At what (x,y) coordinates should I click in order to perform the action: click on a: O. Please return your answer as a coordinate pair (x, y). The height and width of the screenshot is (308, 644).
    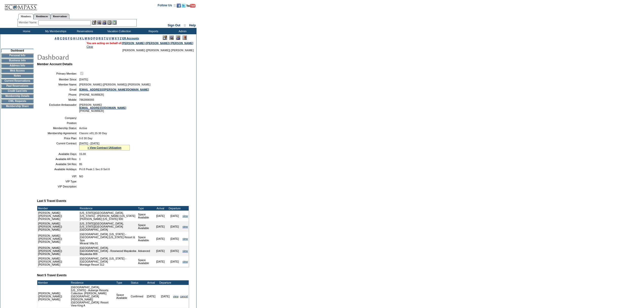
    Looking at the image, I should click on (92, 38).